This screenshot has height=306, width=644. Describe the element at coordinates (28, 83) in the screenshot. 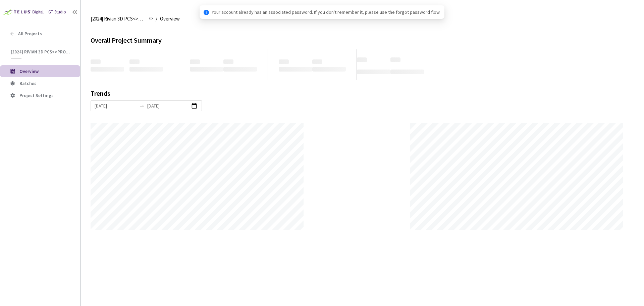

I see `span: Batches` at that location.